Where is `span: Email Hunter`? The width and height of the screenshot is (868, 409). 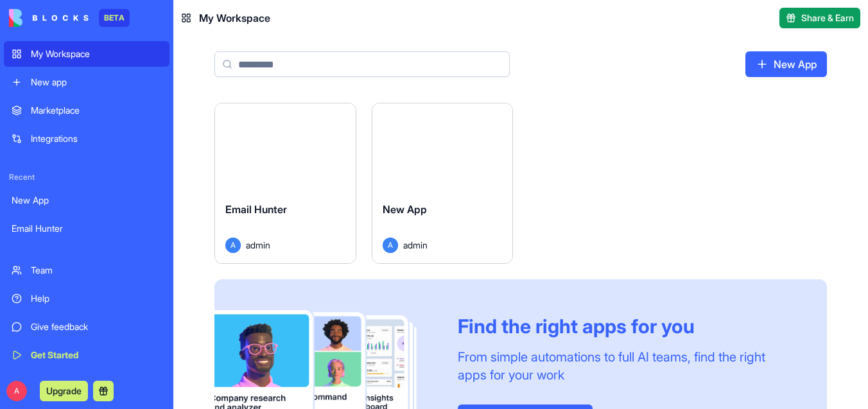
span: Email Hunter is located at coordinates (256, 209).